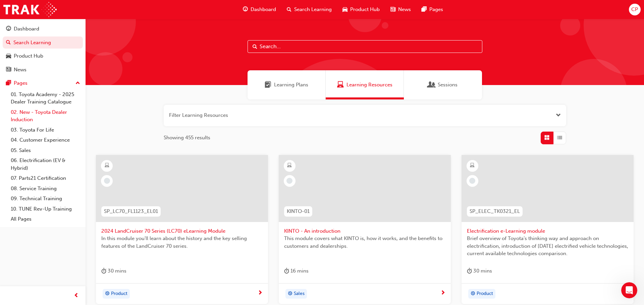  What do you see at coordinates (634, 9) in the screenshot?
I see `span: CP` at bounding box center [634, 9].